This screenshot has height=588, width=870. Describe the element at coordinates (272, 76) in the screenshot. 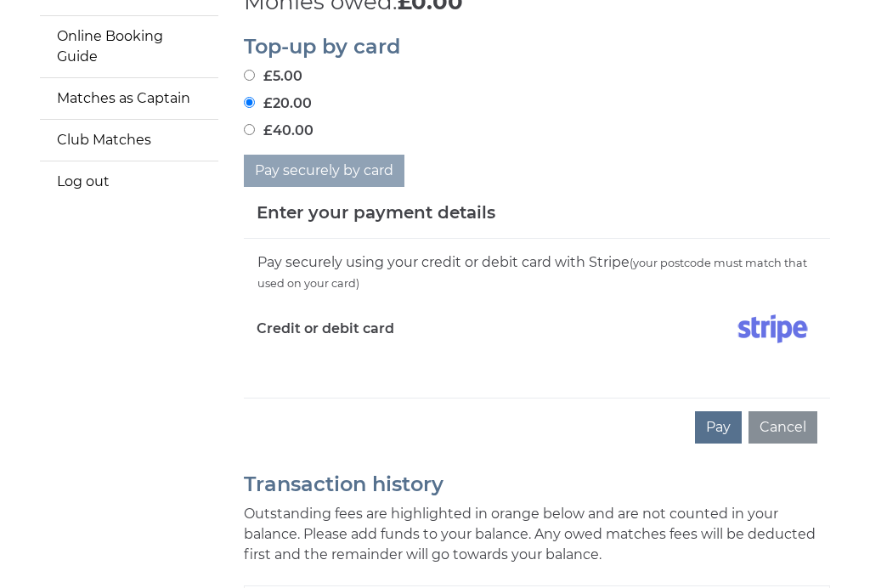

I see `label: £5.00` at that location.